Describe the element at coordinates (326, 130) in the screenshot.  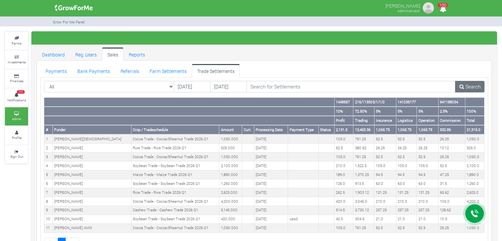
I see `th: Status` at that location.